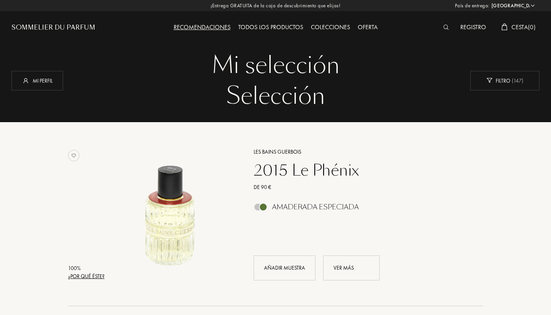  Describe the element at coordinates (270, 28) in the screenshot. I see `div: Todos los productos` at that location.